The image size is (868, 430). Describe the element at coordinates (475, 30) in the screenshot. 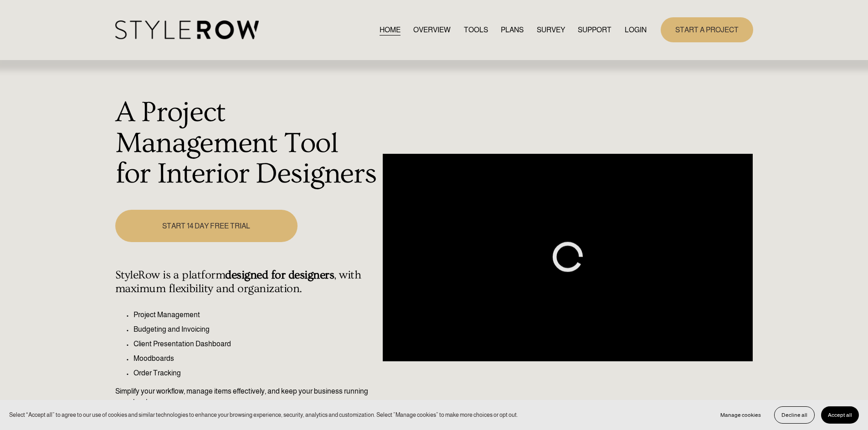

I see `a: TOOLS` at that location.